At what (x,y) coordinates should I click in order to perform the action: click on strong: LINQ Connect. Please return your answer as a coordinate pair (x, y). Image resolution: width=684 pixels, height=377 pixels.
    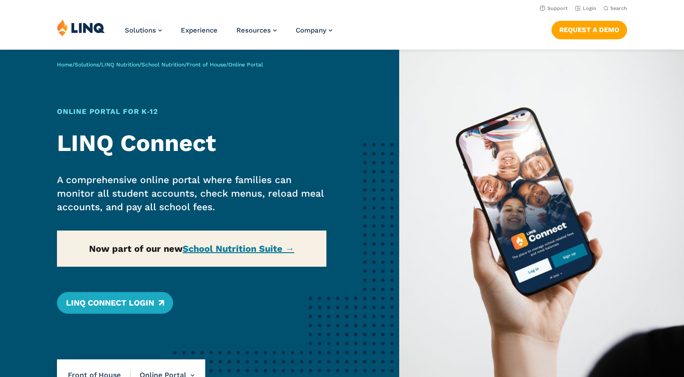
    Looking at the image, I should click on (136, 143).